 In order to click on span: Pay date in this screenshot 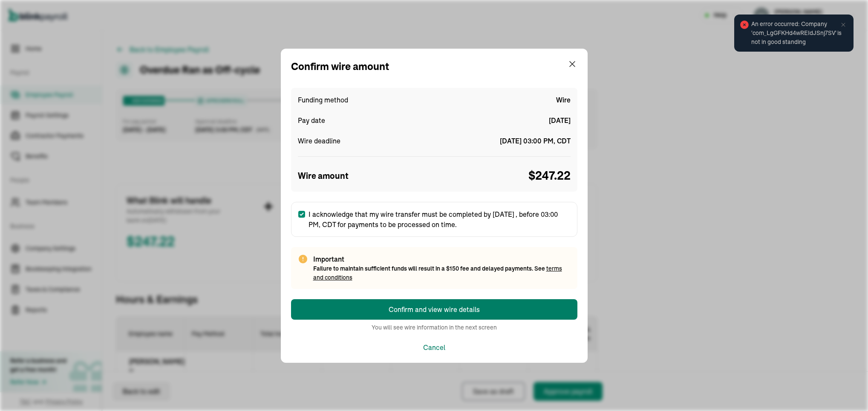, I will do `click(311, 120)`.